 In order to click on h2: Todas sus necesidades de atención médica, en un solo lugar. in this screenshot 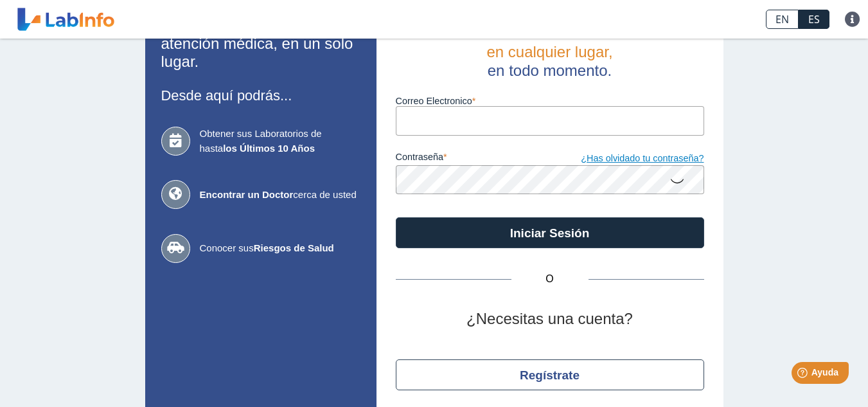, I will do `click(261, 44)`.